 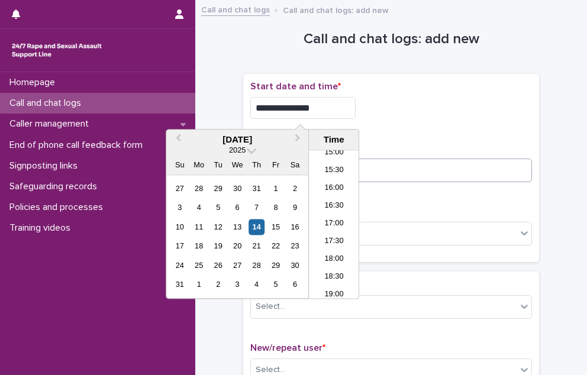 What do you see at coordinates (276, 188) in the screenshot?
I see `div: Choose Friday, August 1st, 2025` at bounding box center [276, 188].